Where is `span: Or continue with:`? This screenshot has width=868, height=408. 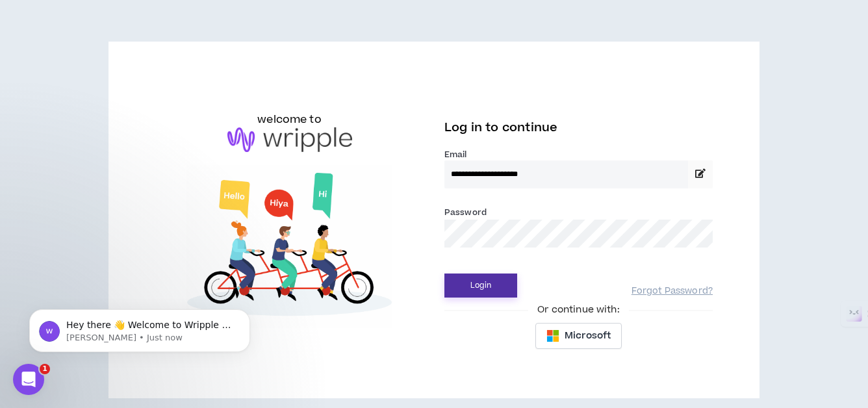
span: Or continue with: is located at coordinates (578, 310).